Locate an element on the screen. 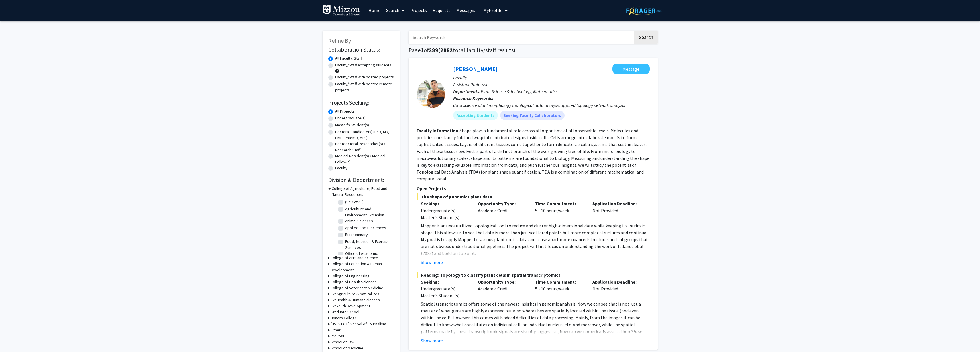  h3: Provost is located at coordinates (337, 336).